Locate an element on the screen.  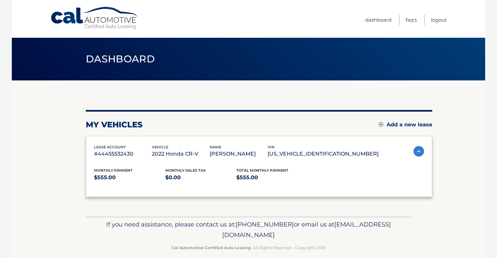
span: Monthly Payment is located at coordinates (113, 171).